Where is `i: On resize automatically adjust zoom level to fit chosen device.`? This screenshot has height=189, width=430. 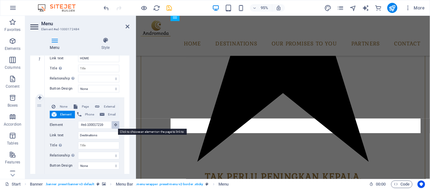
i: On resize automatically adjust zoom level to fit chosen device. is located at coordinates (279, 8).